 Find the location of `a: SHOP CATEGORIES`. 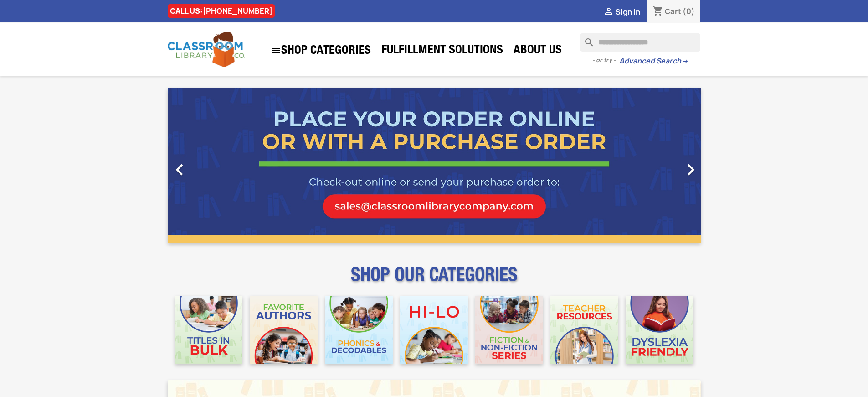

a: SHOP CATEGORIES is located at coordinates (320, 51).